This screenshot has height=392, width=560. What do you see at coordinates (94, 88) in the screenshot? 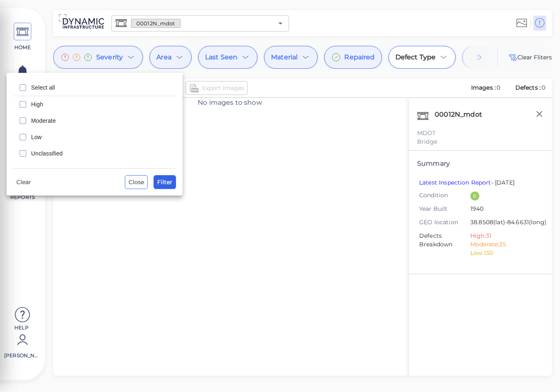
I see `div: Select all` at bounding box center [94, 88].